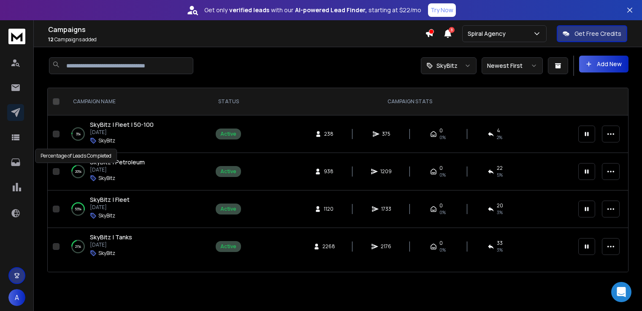 The image size is (642, 311). I want to click on button: Newest First, so click(512, 66).